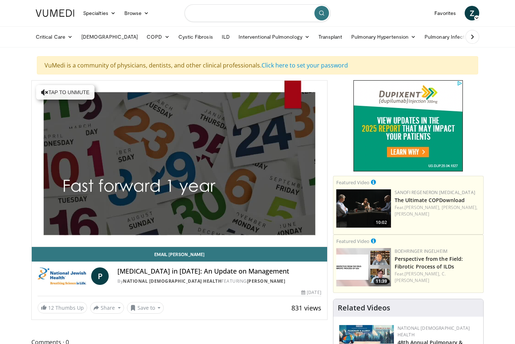 Image resolution: width=515 pixels, height=344 pixels. What do you see at coordinates (384, 37) in the screenshot?
I see `a: Pulmonary Hypertension` at bounding box center [384, 37].